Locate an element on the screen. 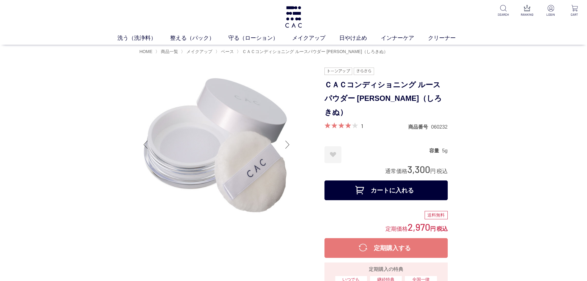 The width and height of the screenshot is (587, 281). img: ＣＡＣコンディショニング ルースパウダー 白絹（しろきぬ） is located at coordinates (217, 145).